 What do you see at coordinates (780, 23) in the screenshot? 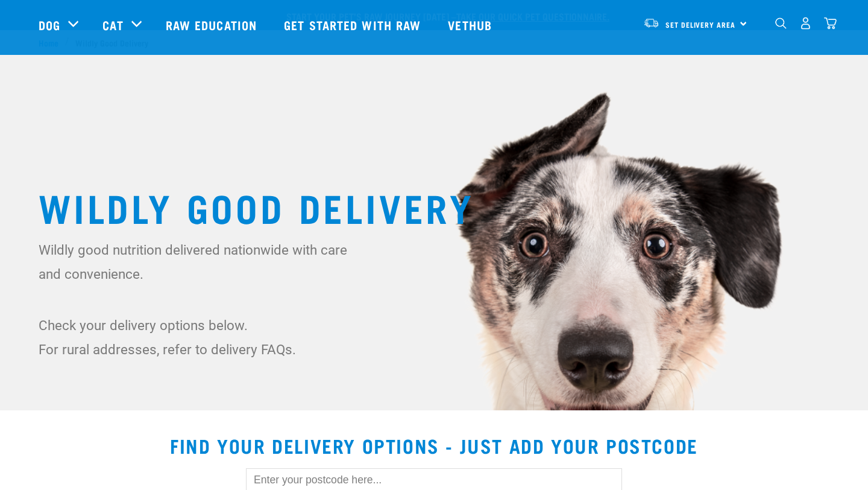
I see `img: home-icon-1@2x.png` at bounding box center [780, 23].